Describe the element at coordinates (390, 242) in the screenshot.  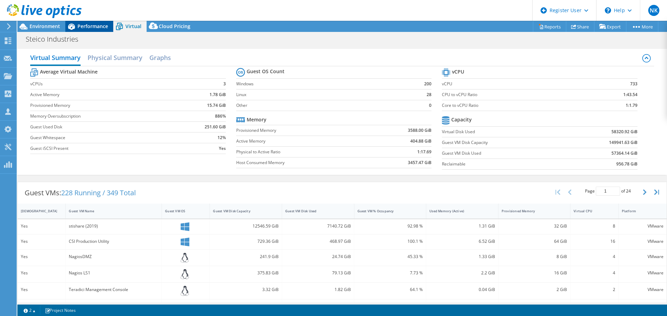
I see `div: 100.1 %` at that location.